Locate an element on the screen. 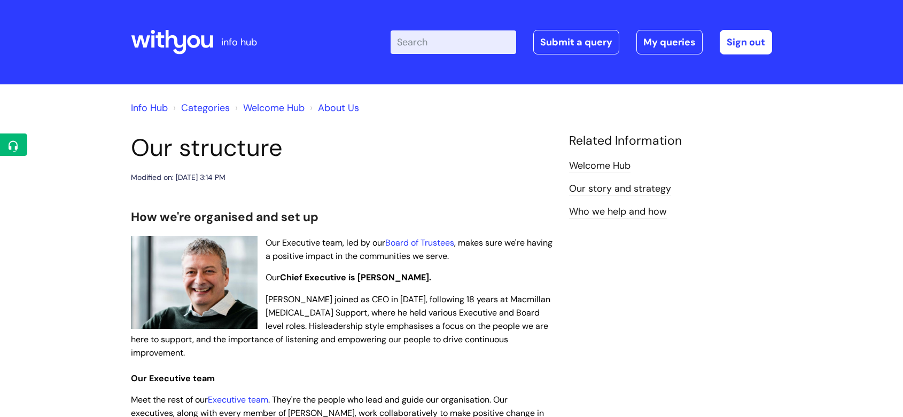 The height and width of the screenshot is (417, 903). p: info hub is located at coordinates (239, 42).